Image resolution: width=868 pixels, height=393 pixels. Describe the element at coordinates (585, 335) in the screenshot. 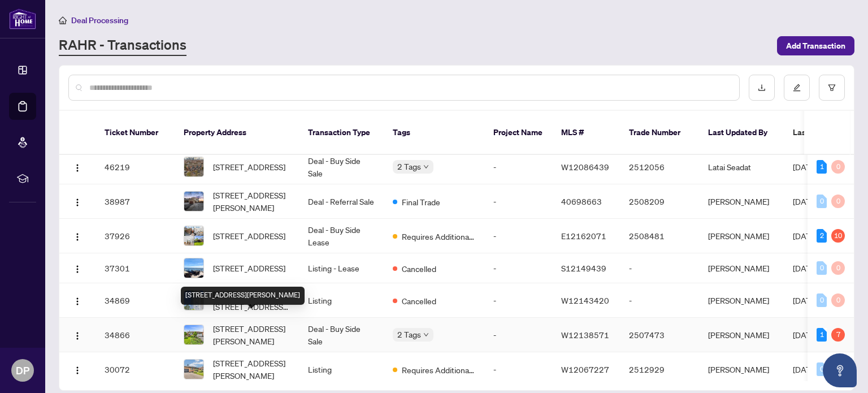

I see `span: W12138571` at that location.